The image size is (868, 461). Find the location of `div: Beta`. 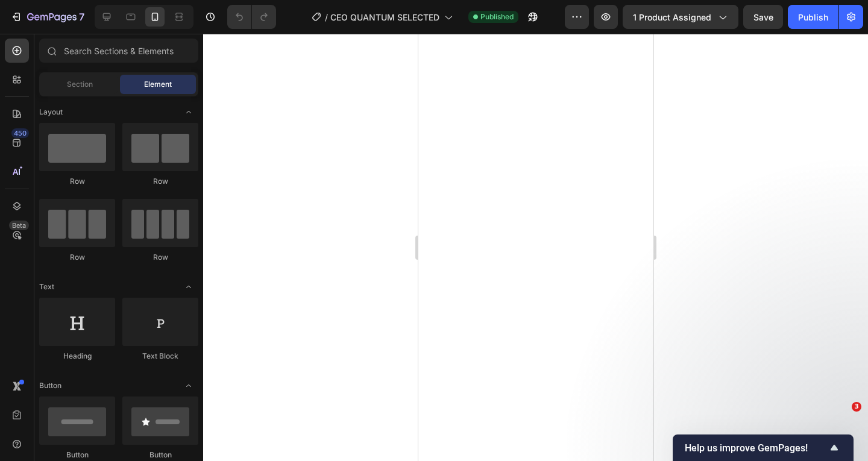

div: Beta is located at coordinates (19, 225).